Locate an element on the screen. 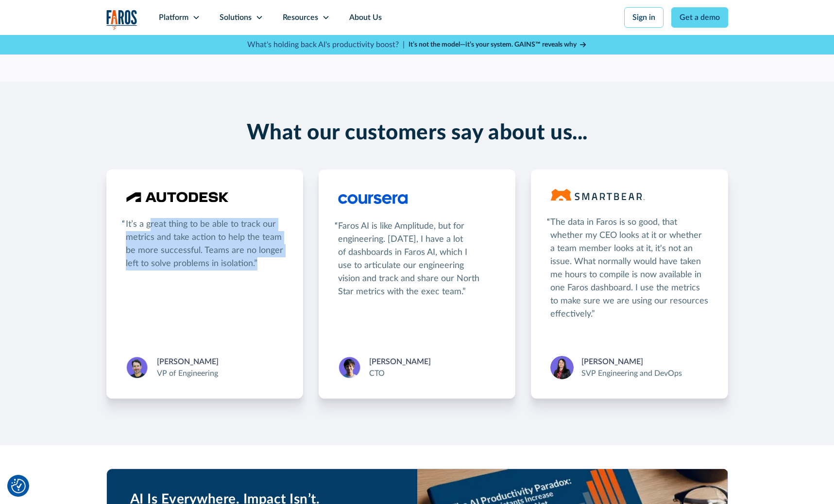 The width and height of the screenshot is (834, 504). div: It’s a great thing to be able to track our metrics and take action to help the team be more succe... is located at coordinates (204, 244).